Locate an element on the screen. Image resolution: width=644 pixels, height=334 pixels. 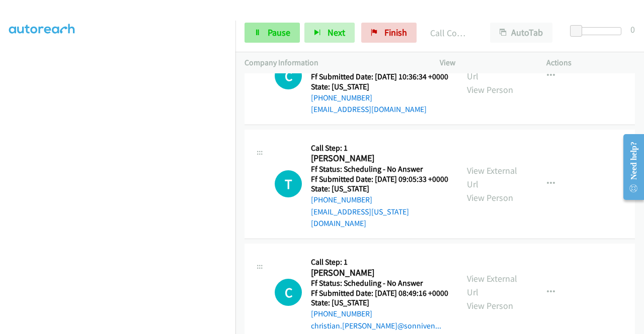
h1: T is located at coordinates (288, 184).